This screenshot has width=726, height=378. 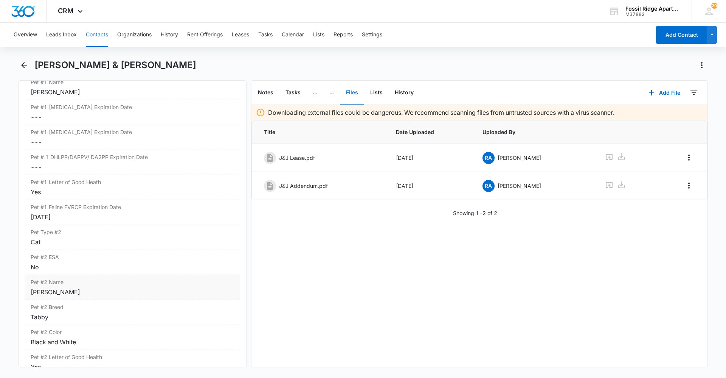 What do you see at coordinates (715, 6) in the screenshot?
I see `span: 20` at bounding box center [715, 6].